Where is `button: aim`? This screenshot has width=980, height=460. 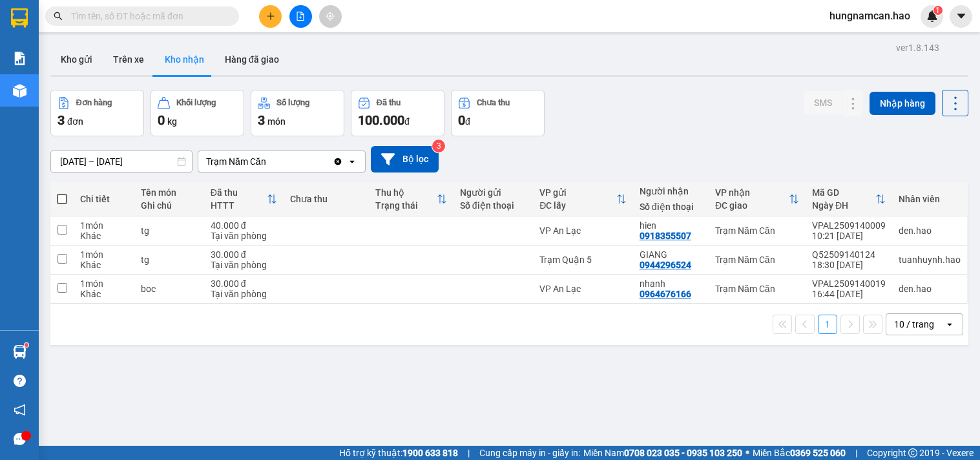 button: aim is located at coordinates (330, 16).